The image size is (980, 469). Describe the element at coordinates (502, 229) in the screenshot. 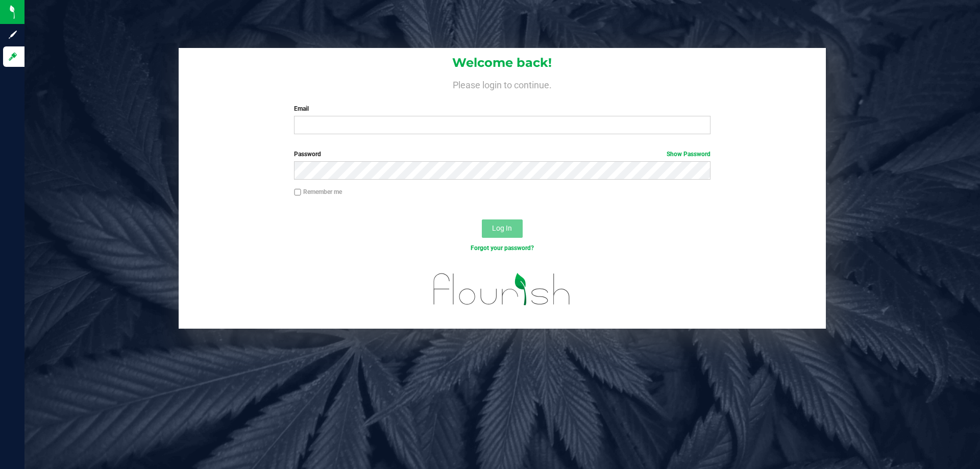

I see `button: Log In` at that location.